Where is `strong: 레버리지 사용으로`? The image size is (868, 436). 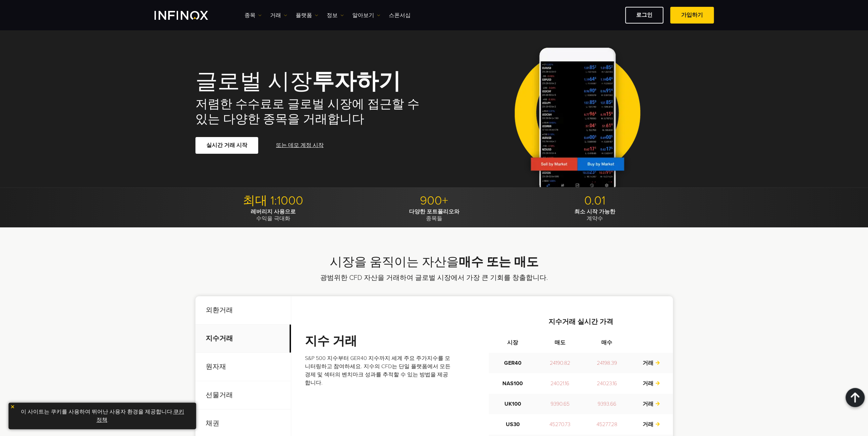 strong: 레버리지 사용으로 is located at coordinates (274, 212).